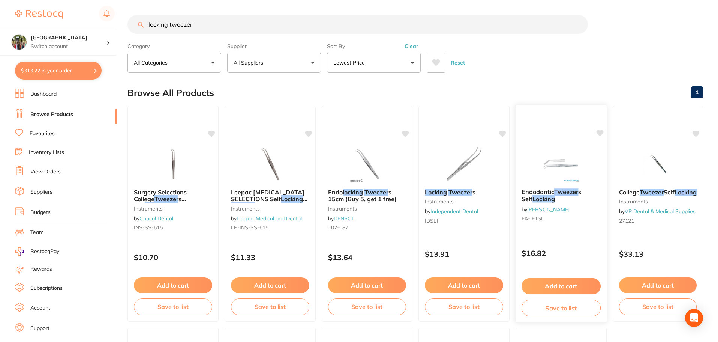 This screenshot has width=718, height=342. I want to click on a: Independent Dental, so click(454, 211).